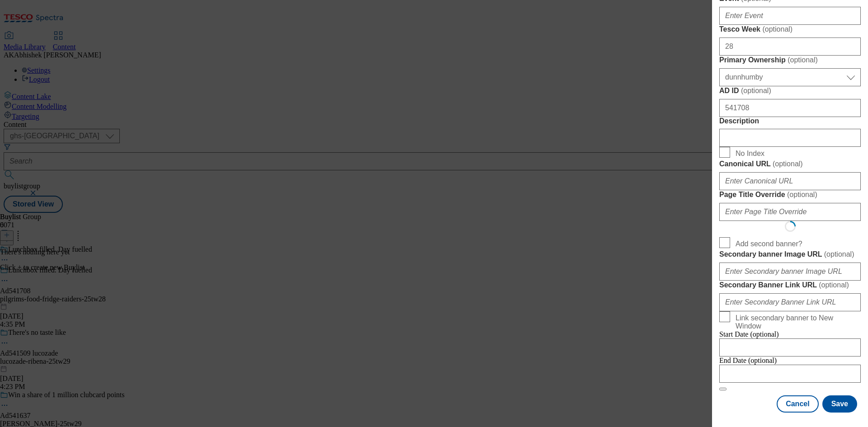 Image resolution: width=868 pixels, height=427 pixels. What do you see at coordinates (749, 334) in the screenshot?
I see `span: Start Date (optional)` at bounding box center [749, 334].